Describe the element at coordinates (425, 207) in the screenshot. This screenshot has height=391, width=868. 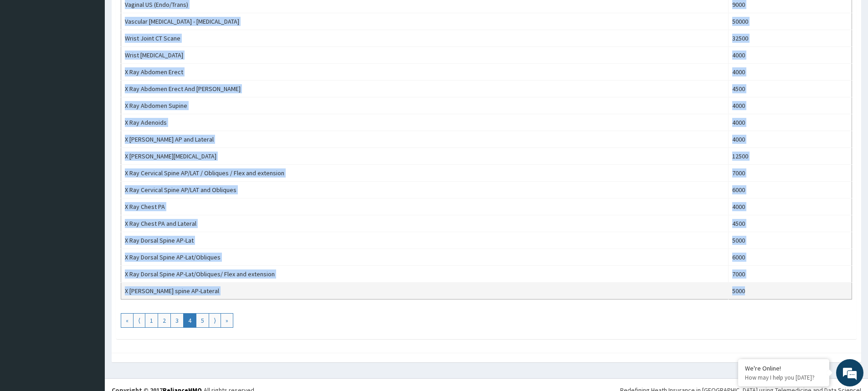
I see `td: X Ray Chest PA` at that location.